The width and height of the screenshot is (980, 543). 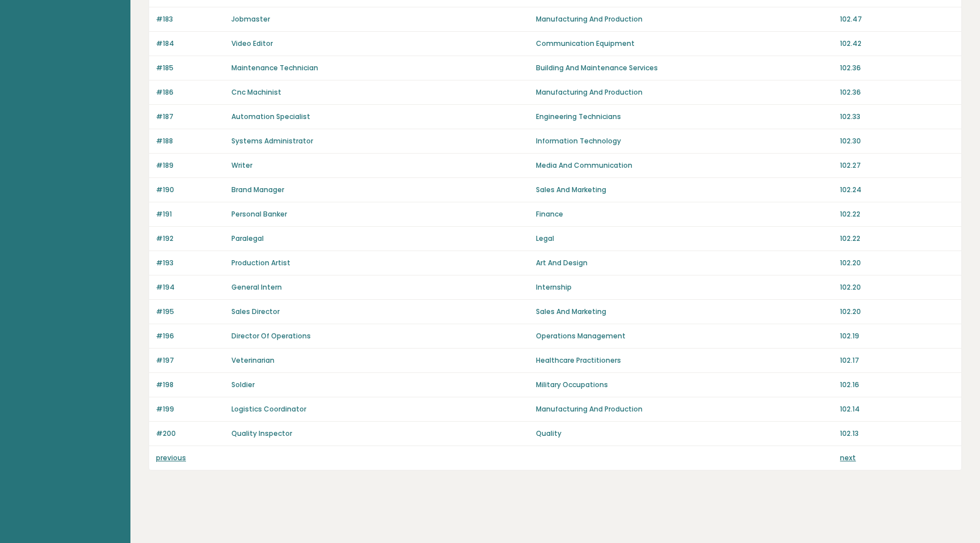 What do you see at coordinates (684, 68) in the screenshot?
I see `p: Building And Maintenance Services` at bounding box center [684, 68].